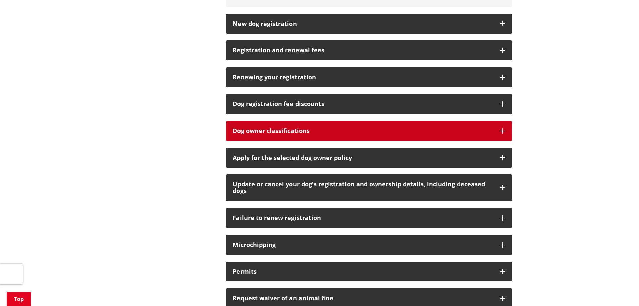 Image resolution: width=639 pixels, height=306 pixels. Describe the element at coordinates (369, 24) in the screenshot. I see `button: New dog registration` at that location.